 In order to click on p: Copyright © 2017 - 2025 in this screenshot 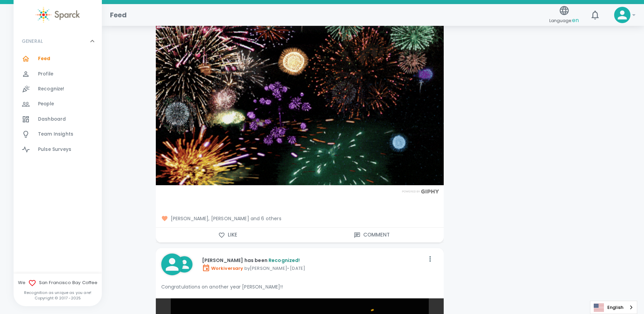, I will do `click(57, 298)`.